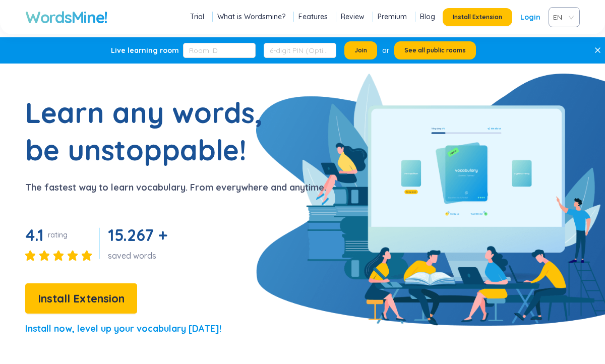 This screenshot has width=605, height=364. What do you see at coordinates (197, 16) in the screenshot?
I see `a: Trial` at bounding box center [197, 16].